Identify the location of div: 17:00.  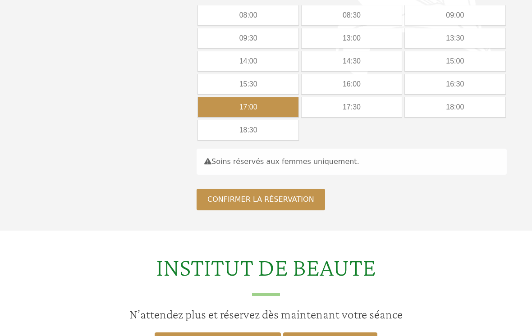
(248, 107).